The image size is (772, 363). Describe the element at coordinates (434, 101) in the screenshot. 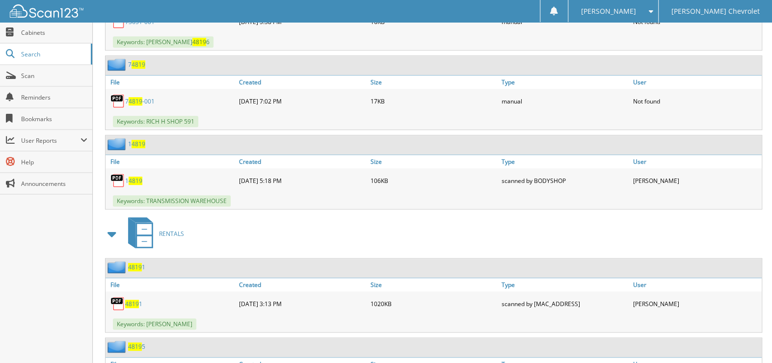

I see `div: 17KB` at that location.